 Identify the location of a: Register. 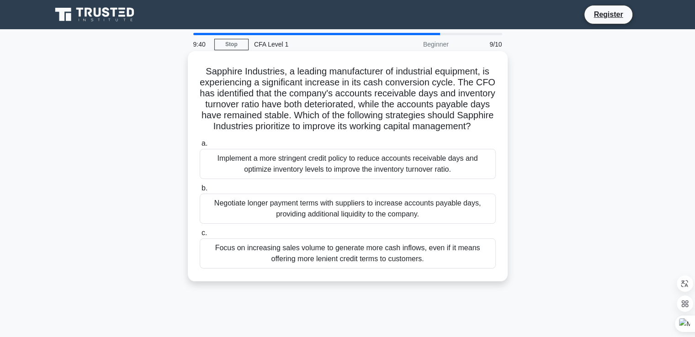
(608, 14).